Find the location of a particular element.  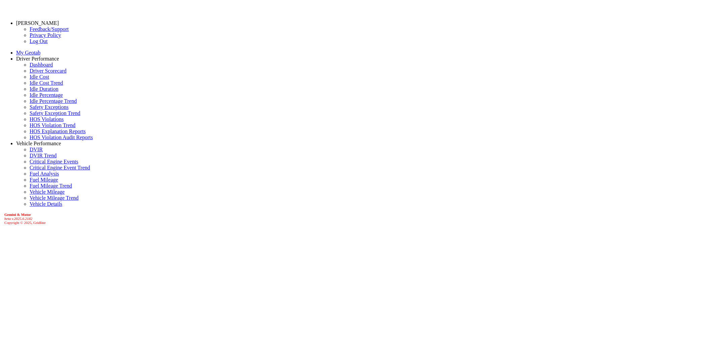

a: HOS Violations is located at coordinates (46, 119).